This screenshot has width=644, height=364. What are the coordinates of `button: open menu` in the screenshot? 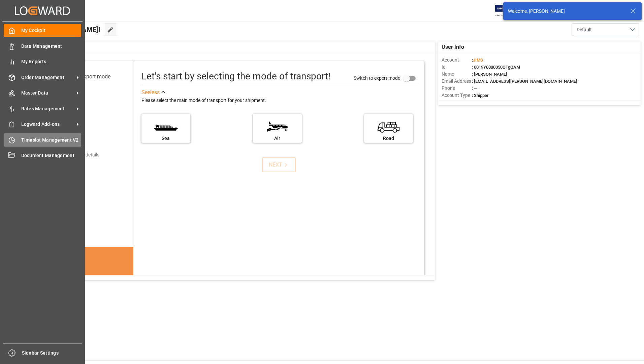 It's located at (605, 30).